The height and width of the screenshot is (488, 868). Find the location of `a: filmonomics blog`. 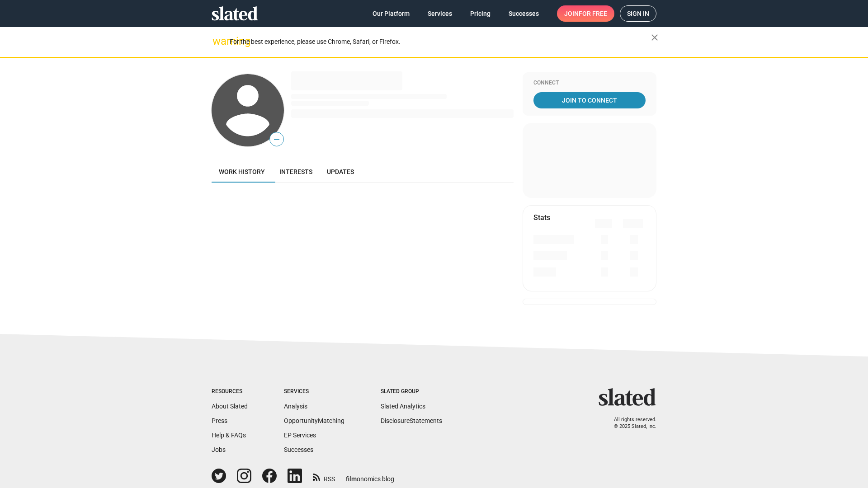

a: filmonomics blog is located at coordinates (369, 476).